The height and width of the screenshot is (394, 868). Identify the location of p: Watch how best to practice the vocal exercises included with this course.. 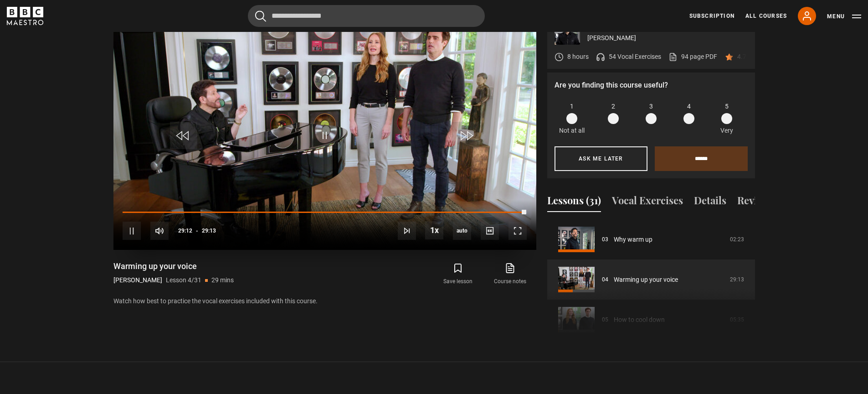
(325, 301).